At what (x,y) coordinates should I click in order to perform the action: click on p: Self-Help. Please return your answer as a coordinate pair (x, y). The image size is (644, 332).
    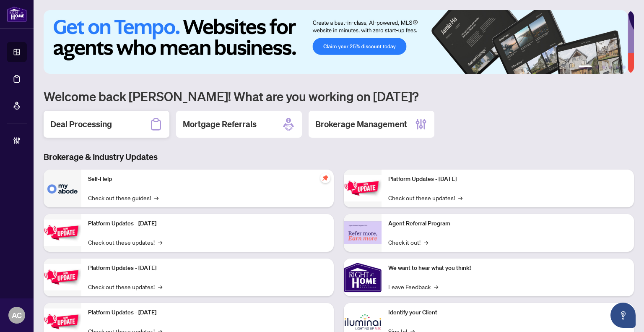
    Looking at the image, I should click on (208, 179).